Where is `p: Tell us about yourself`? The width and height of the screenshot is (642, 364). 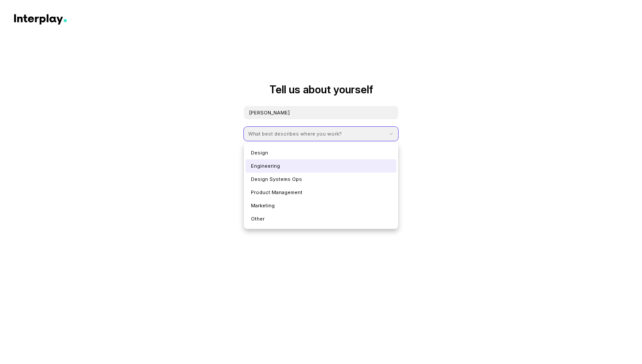 p: Tell us about yourself is located at coordinates (321, 90).